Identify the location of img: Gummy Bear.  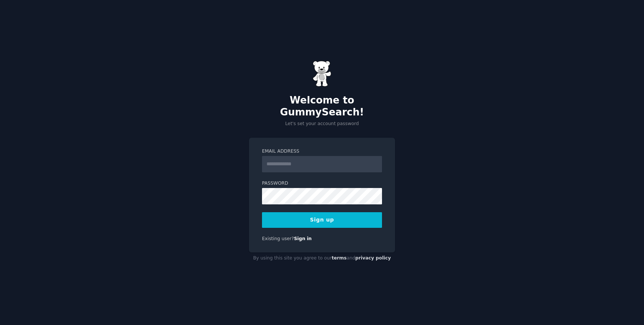
(322, 74).